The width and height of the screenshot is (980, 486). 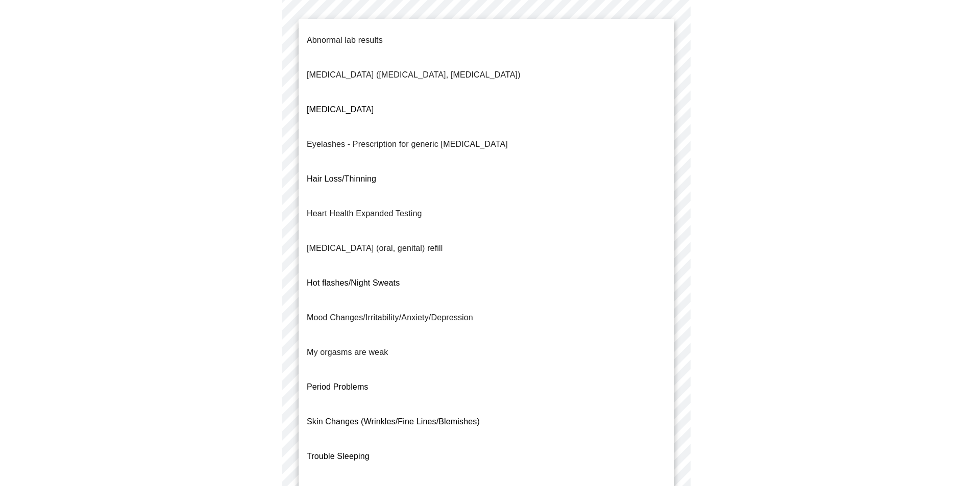 What do you see at coordinates (337, 387) in the screenshot?
I see `span: Period Problems` at bounding box center [337, 387].